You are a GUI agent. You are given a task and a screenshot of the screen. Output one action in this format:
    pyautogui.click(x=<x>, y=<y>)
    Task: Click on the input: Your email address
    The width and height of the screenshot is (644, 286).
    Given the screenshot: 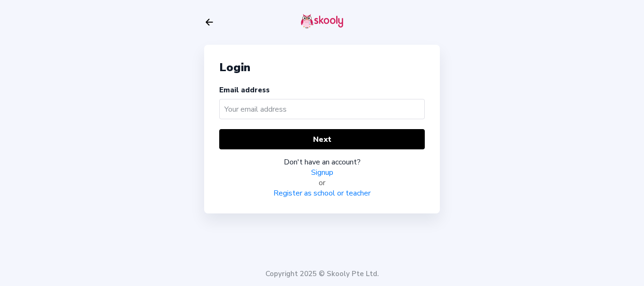 What is the action you would take?
    pyautogui.click(x=322, y=109)
    